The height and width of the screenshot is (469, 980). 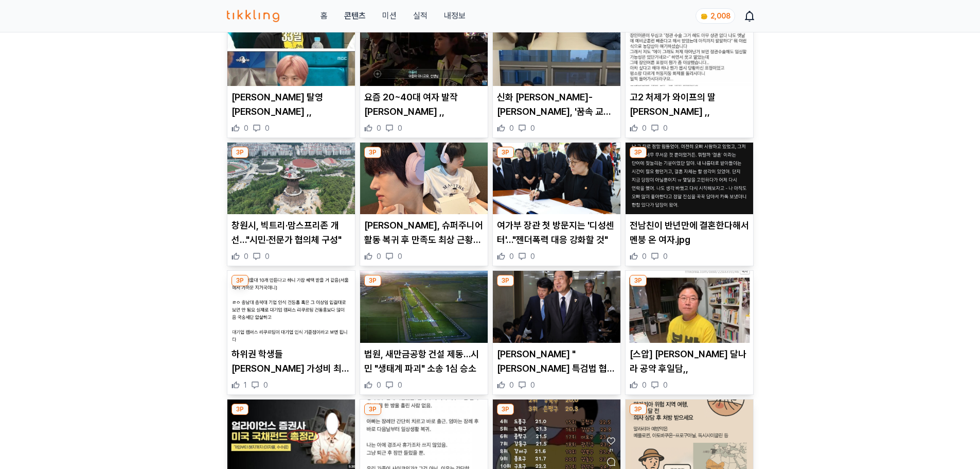 What do you see at coordinates (291, 204) in the screenshot?
I see `div: 3P 창원시, 빅트리·맘스프리존 개선…"시민·전문가 협의체 구성" 창원시, 빅트리·맘스프리존 개선…"시민·전문가 협의체 구성" 0 0` at bounding box center [291, 204].